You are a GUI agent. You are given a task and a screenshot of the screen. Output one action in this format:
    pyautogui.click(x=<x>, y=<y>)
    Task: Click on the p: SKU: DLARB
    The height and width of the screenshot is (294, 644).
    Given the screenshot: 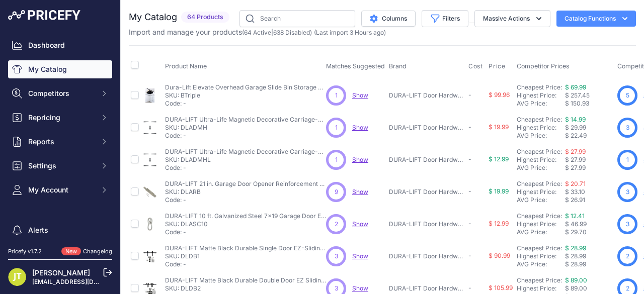 What is the action you would take?
    pyautogui.click(x=245, y=192)
    